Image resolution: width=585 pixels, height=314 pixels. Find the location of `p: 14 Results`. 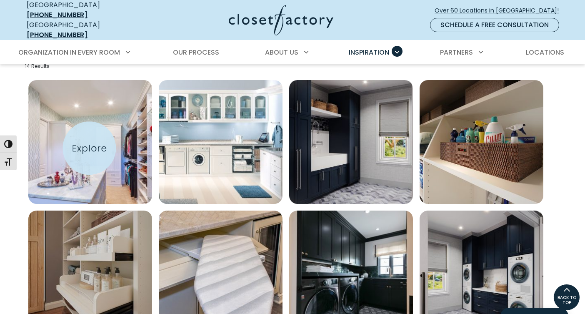

p: 14 Results is located at coordinates (292, 66).